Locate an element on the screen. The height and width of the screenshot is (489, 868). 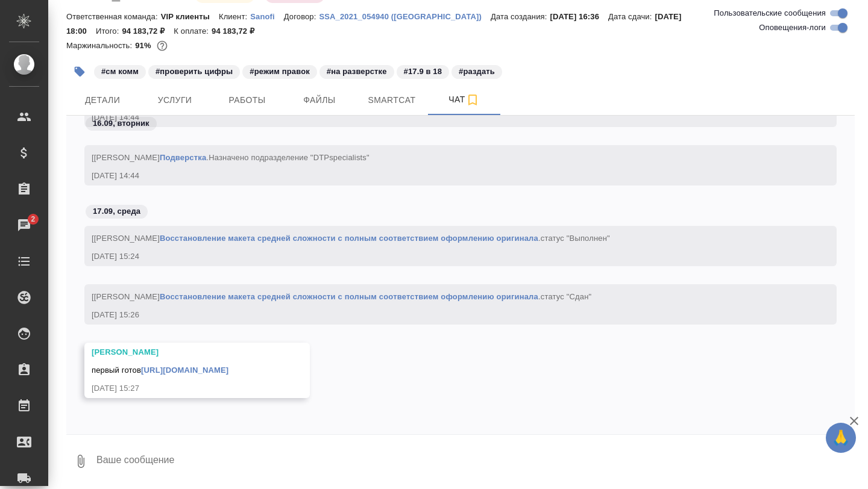
p: #режим правок is located at coordinates (279, 71).